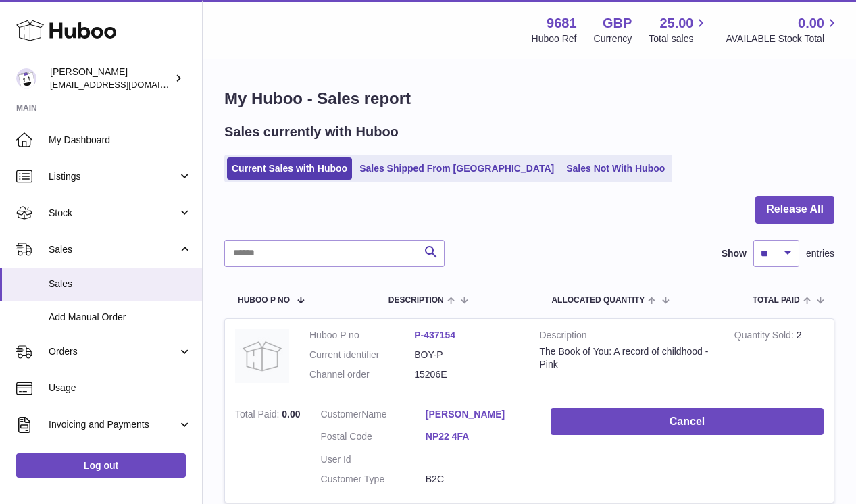 The width and height of the screenshot is (856, 504). Describe the element at coordinates (782, 29) in the screenshot. I see `a: 0.00 AVAILABLE Stock Total` at that location.